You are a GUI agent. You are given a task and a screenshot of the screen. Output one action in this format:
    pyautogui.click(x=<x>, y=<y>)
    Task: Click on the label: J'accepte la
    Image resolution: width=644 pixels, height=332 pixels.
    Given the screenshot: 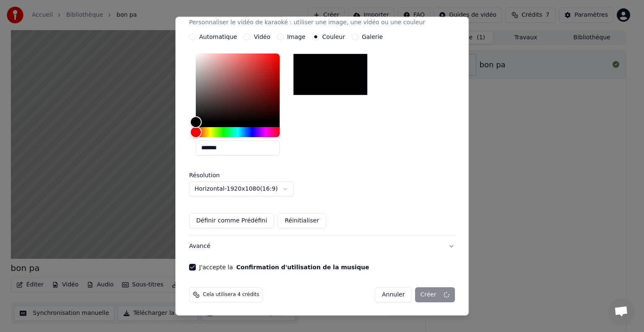 What is the action you would take?
    pyautogui.click(x=283, y=268)
    